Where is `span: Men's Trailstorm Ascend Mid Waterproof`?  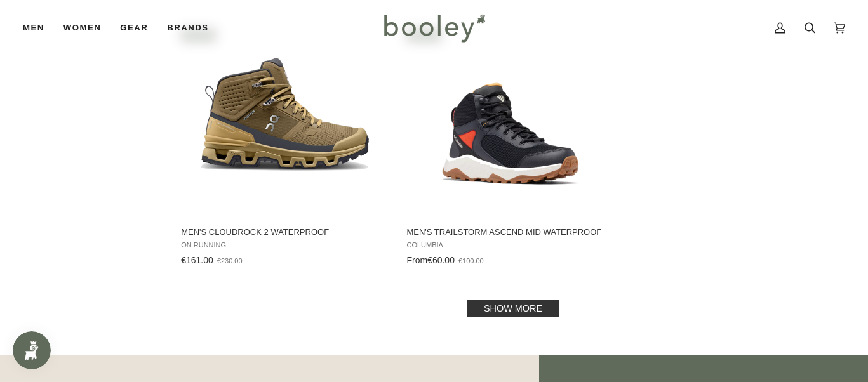 span: Men's Trailstorm Ascend Mid Waterproof is located at coordinates (510, 232).